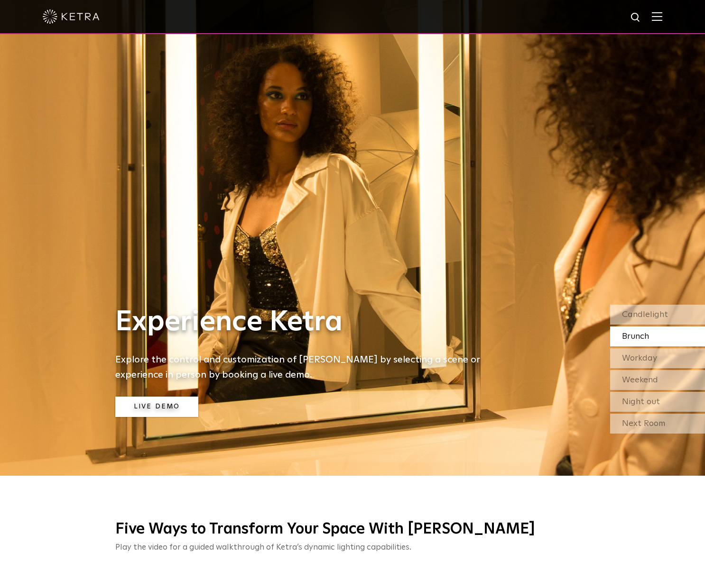 The image size is (705, 588). What do you see at coordinates (640, 380) in the screenshot?
I see `span: Weekend` at bounding box center [640, 380].